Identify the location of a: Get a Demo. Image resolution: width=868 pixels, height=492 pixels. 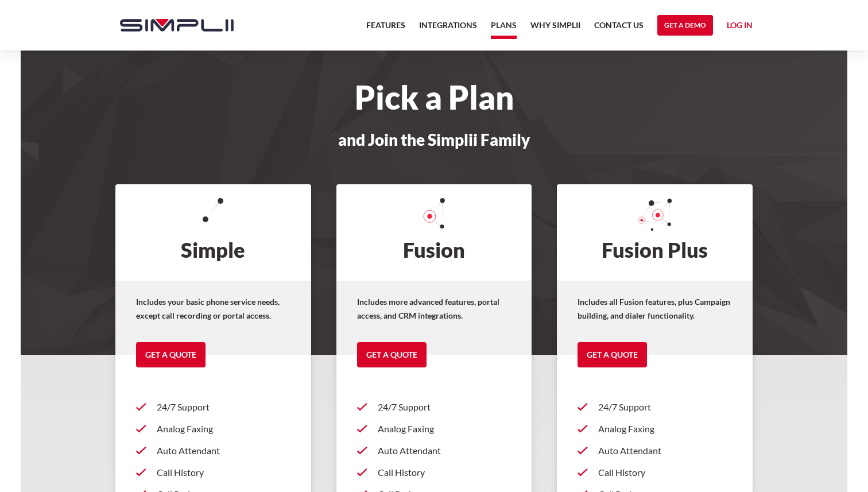
(685, 25).